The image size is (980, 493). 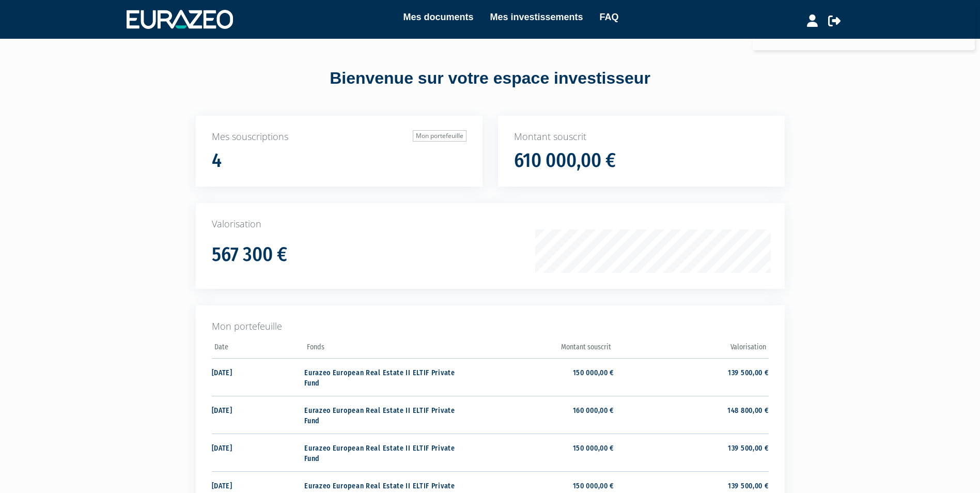 I want to click on th: Montant souscrit, so click(x=536, y=348).